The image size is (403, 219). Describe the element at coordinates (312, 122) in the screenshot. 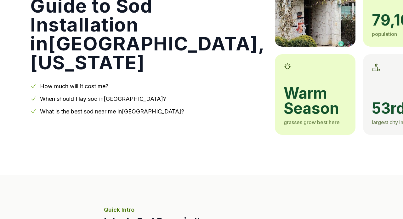

I see `span: grasses grow best here` at that location.